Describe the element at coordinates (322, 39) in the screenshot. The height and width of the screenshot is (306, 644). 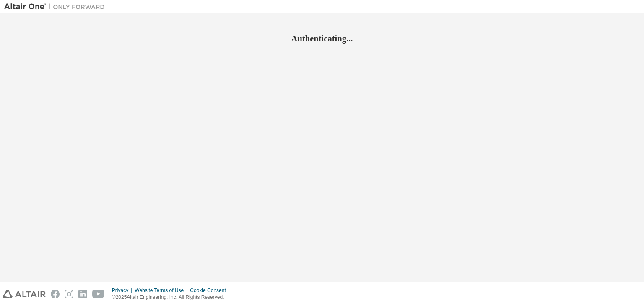
I see `h2: Authenticating...` at that location.